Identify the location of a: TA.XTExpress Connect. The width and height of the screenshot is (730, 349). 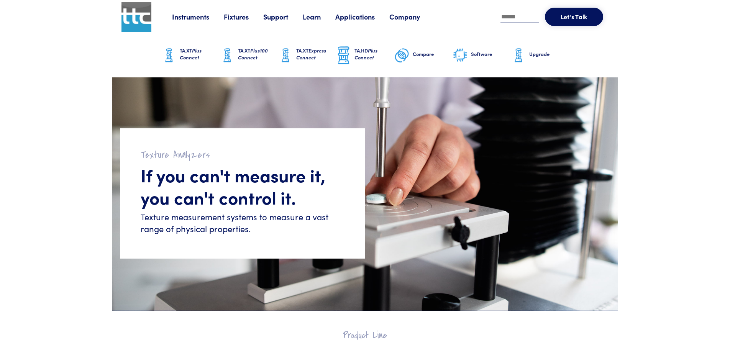
(307, 56).